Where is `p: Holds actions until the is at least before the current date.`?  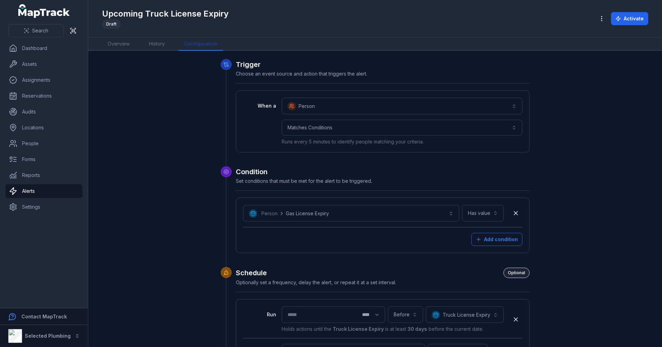
p: Holds actions until the is at least before the current date. is located at coordinates (393, 329).